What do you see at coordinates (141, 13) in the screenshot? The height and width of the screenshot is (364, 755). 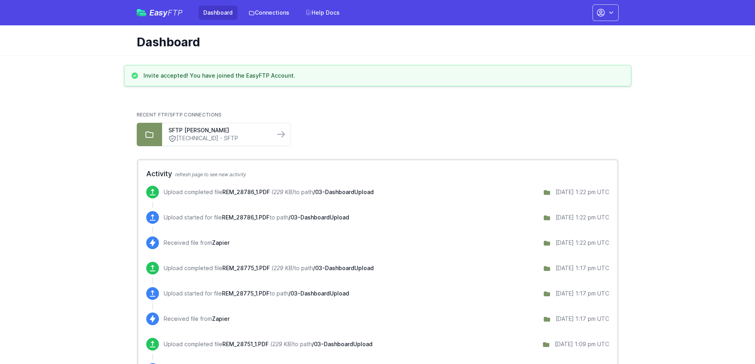 I see `img: easyftp_logo.png` at bounding box center [141, 13].